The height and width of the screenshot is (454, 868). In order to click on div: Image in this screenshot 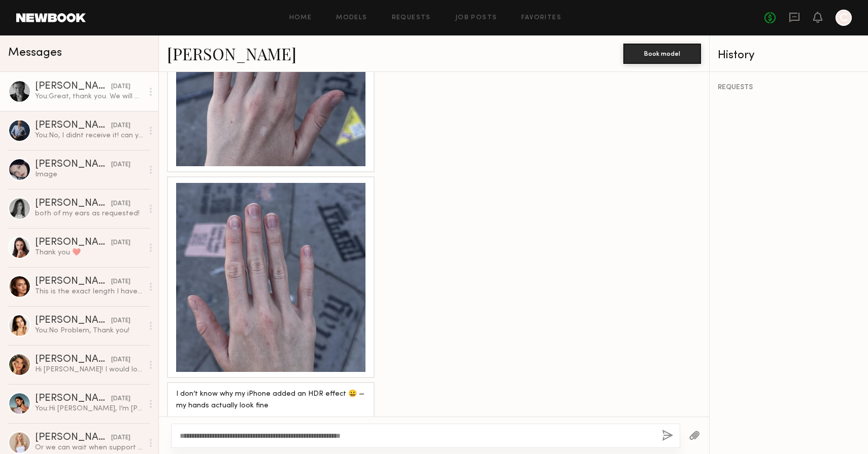, I will do `click(89, 174)`.